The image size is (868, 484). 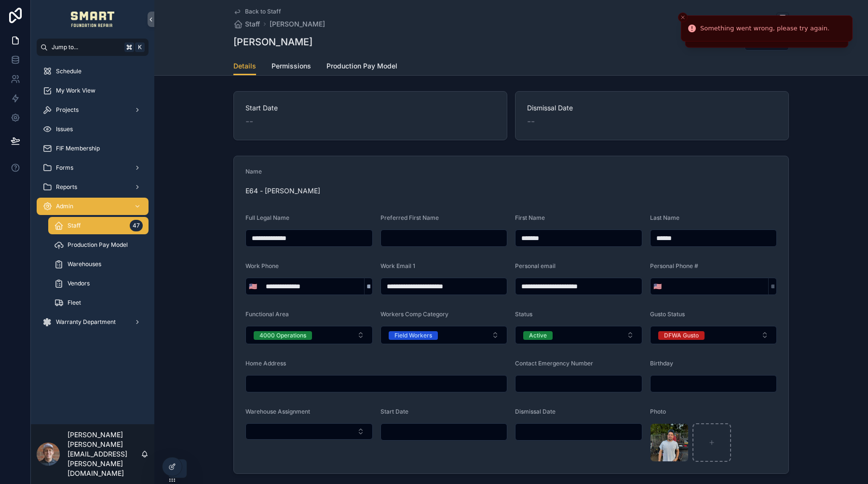 What do you see at coordinates (92, 187) in the screenshot?
I see `a: Reports` at bounding box center [92, 187].